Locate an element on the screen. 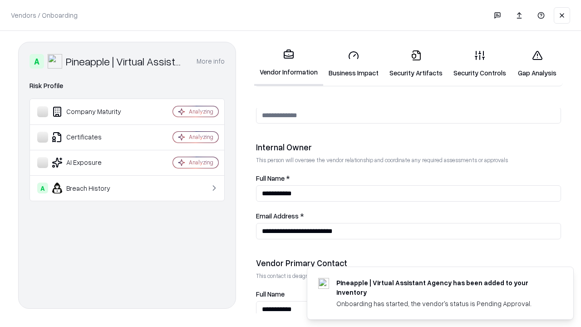 The image size is (581, 327). div: Pineapple | Virtual Assistant Agency has been added to your inventory is located at coordinates (444, 287).